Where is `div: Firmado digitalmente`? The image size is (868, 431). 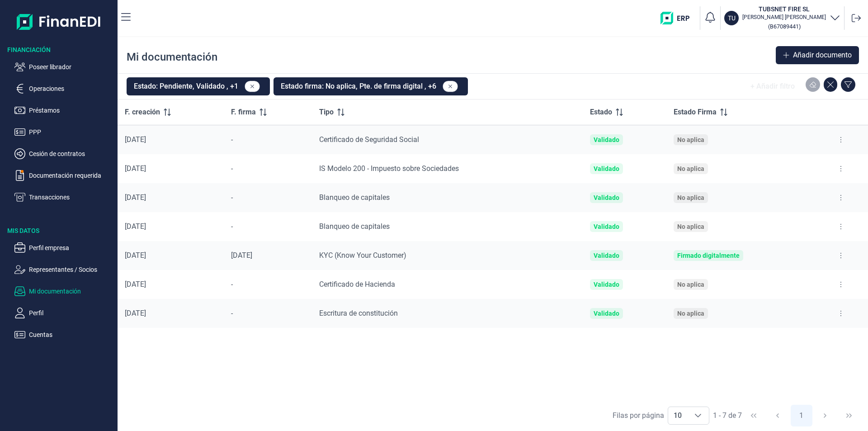
div: Firmado digitalmente is located at coordinates (709, 256).